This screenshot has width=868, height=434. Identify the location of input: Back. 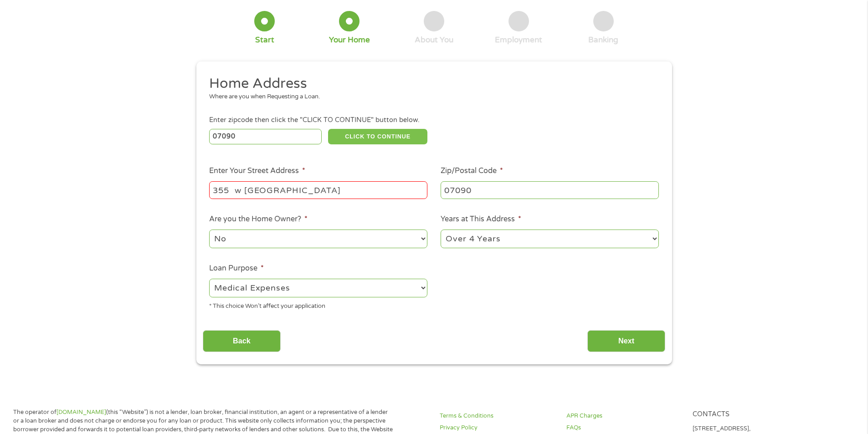
(242, 341).